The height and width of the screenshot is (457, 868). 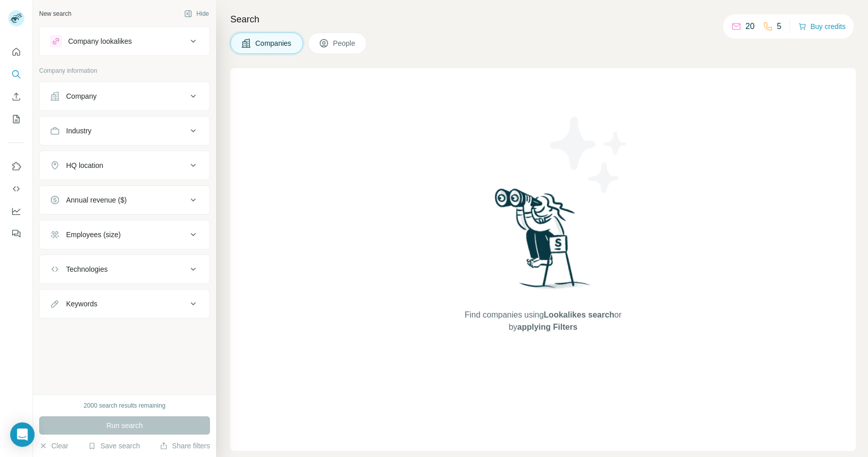 What do you see at coordinates (16, 189) in the screenshot?
I see `button: Use Surfe API` at bounding box center [16, 189].